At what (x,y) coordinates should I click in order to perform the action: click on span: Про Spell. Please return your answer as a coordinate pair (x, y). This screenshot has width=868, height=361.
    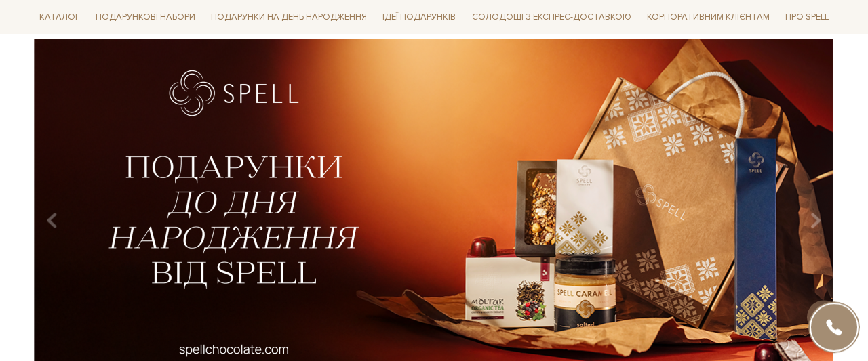
    Looking at the image, I should click on (807, 17).